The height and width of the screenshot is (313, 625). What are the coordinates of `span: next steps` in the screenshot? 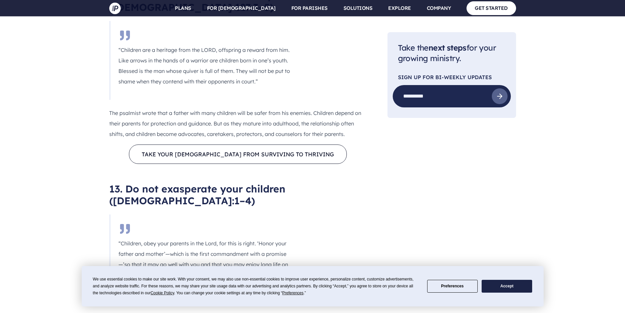 It's located at (448, 48).